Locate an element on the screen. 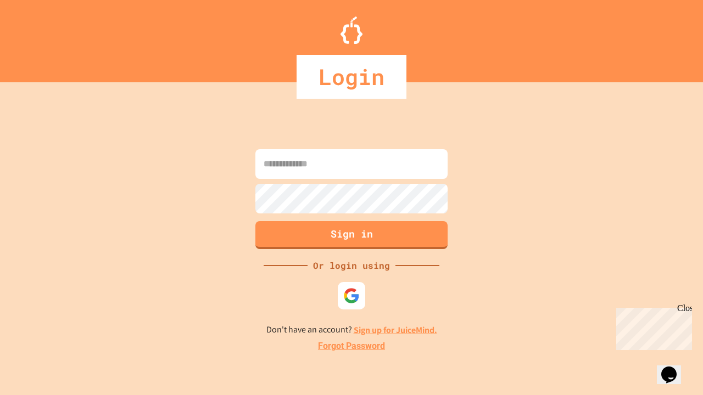 This screenshot has width=703, height=395. img: Logo.svg is located at coordinates (352, 30).